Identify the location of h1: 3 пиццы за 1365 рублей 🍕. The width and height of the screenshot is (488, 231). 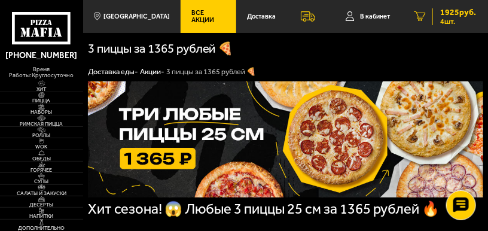
(167, 48).